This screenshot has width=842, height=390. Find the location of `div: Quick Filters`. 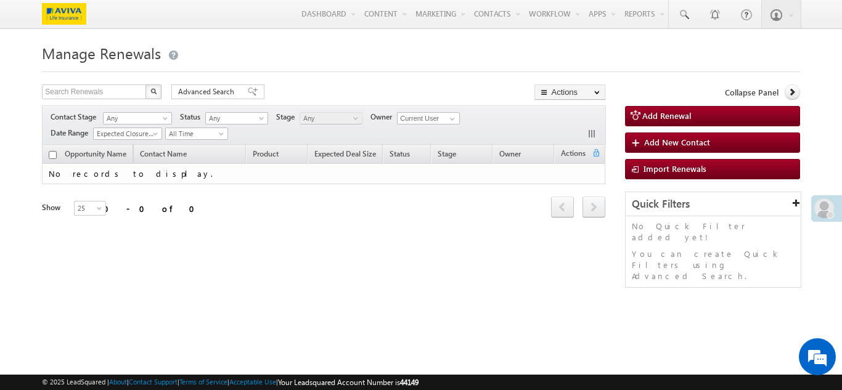

div: Quick Filters is located at coordinates (713, 204).